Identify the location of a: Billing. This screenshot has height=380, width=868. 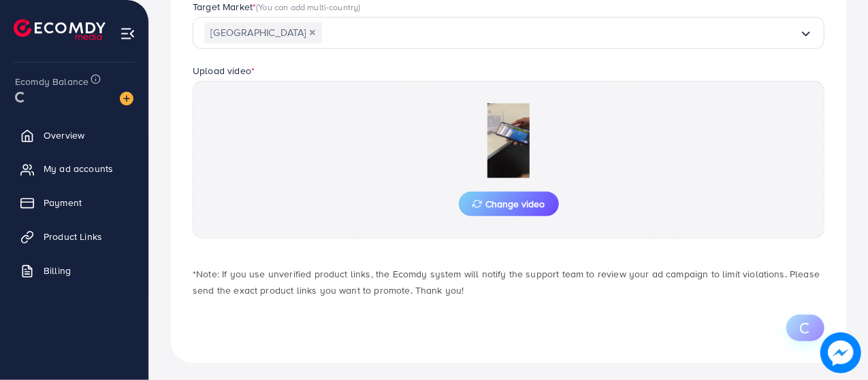
(74, 270).